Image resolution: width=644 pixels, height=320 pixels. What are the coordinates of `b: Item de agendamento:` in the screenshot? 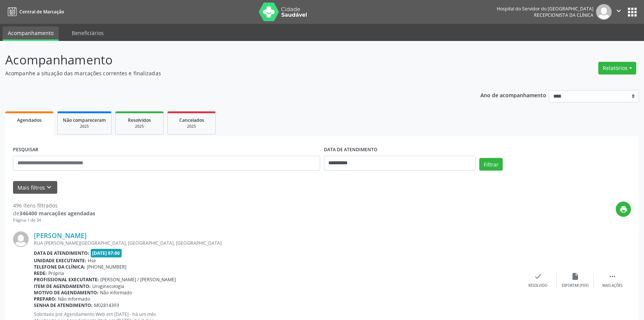 It's located at (62, 285).